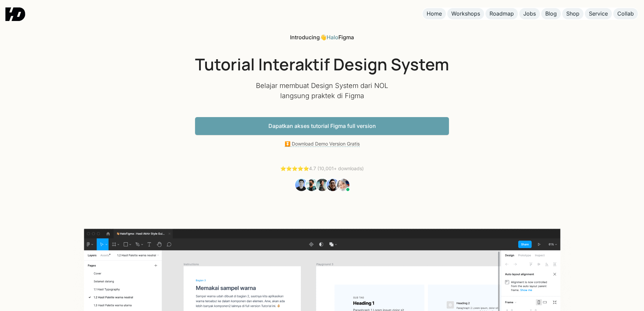  What do you see at coordinates (598, 14) in the screenshot?
I see `div: Service` at bounding box center [598, 14].